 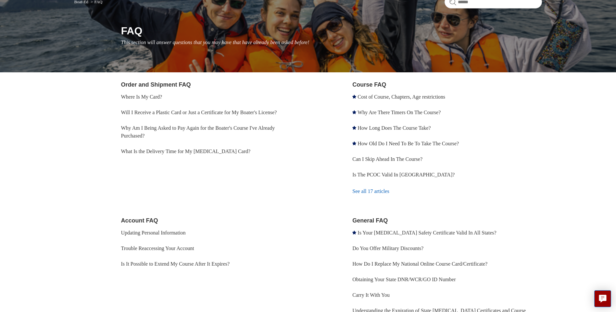 What do you see at coordinates (153, 233) in the screenshot?
I see `a: Updating Personal Information` at bounding box center [153, 233].